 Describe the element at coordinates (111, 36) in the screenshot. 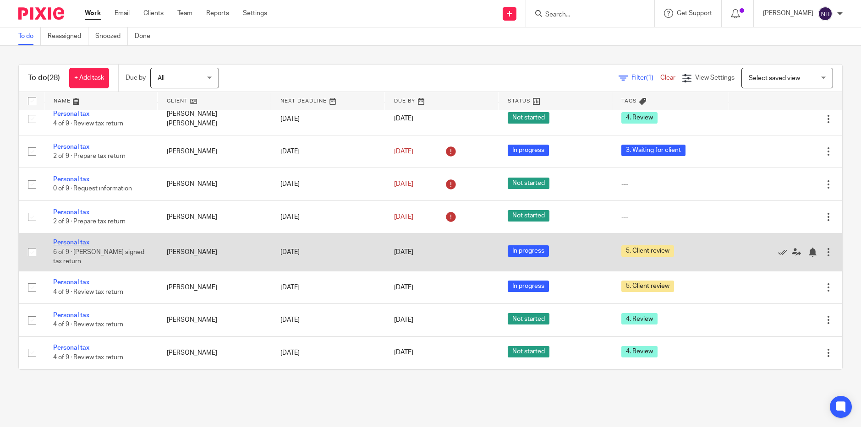

I see `a: Snoozed` at that location.